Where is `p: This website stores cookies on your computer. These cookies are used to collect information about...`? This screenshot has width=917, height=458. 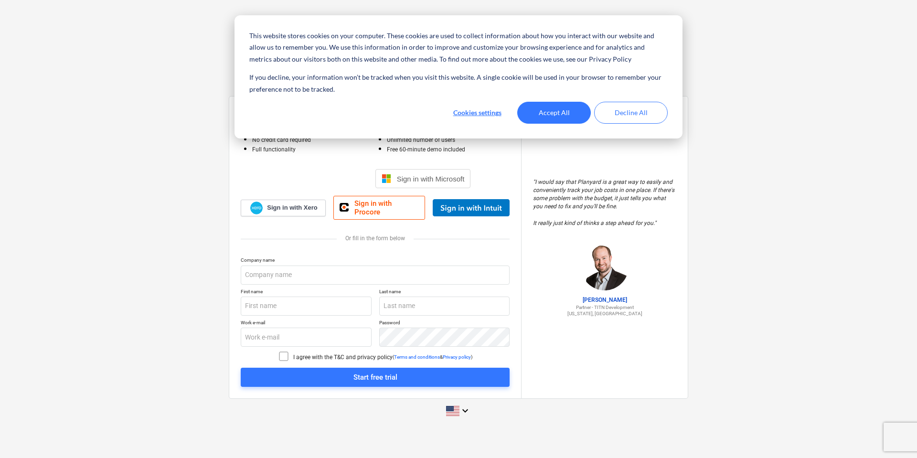 p: This website stores cookies on your computer. These cookies are used to collect information about... is located at coordinates (459, 48).